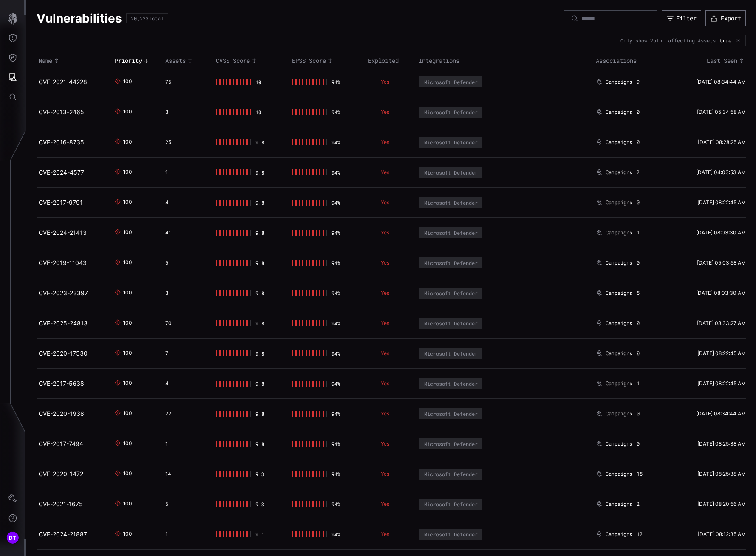 The height and width of the screenshot is (556, 756). What do you see at coordinates (63, 323) in the screenshot?
I see `a: CVE-2025-24813` at bounding box center [63, 323].